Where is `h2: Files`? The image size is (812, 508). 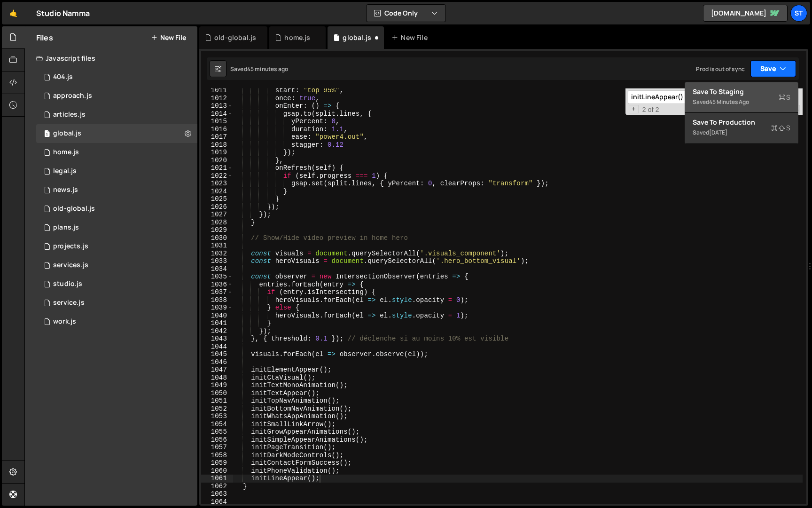
h2: Files is located at coordinates (45, 38).